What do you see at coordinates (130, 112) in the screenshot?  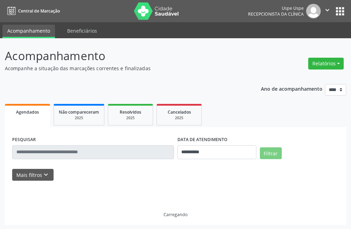 I see `span: Resolvidos` at bounding box center [130, 112].